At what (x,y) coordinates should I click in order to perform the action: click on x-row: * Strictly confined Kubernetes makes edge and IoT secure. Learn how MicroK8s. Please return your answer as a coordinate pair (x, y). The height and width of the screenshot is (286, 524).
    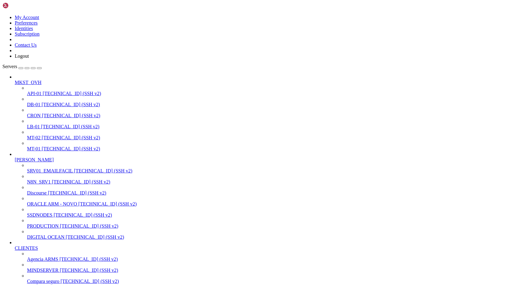
    Looking at the image, I should click on (223, 94).